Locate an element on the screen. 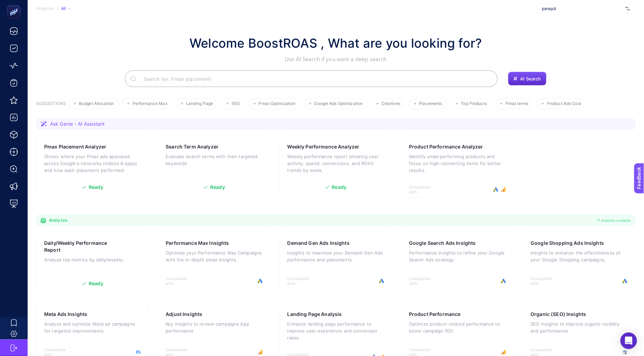  span: Product Ads Cost is located at coordinates (564, 104).